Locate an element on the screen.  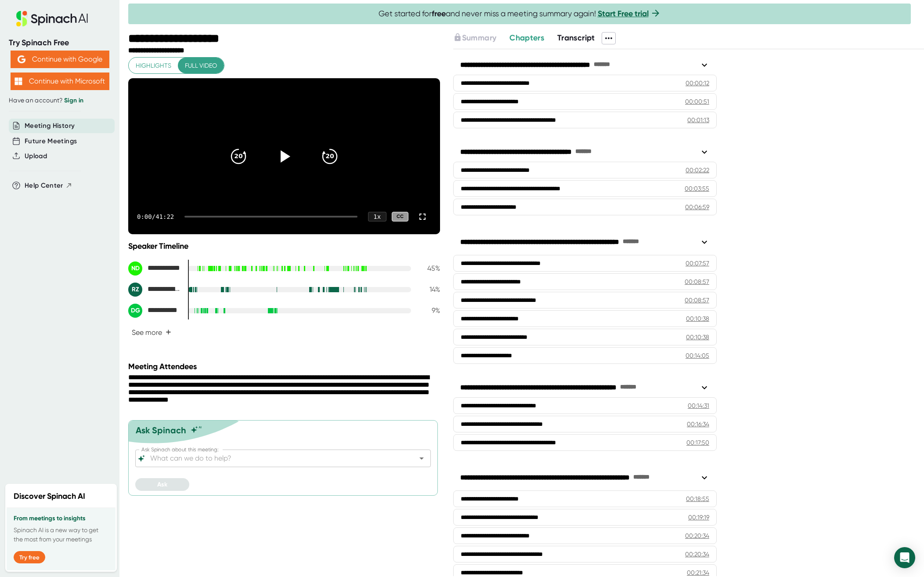
div: 00:03:55 is located at coordinates (697, 188).